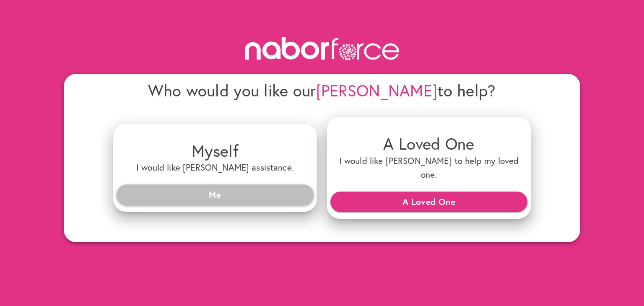 This screenshot has height=306, width=644. I want to click on button: A Loved One, so click(429, 202).